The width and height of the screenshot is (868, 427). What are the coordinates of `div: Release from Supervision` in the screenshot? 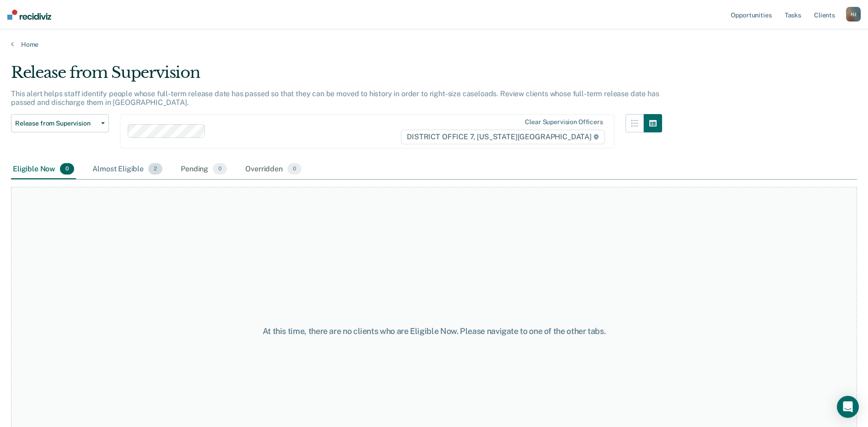 It's located at (336, 76).